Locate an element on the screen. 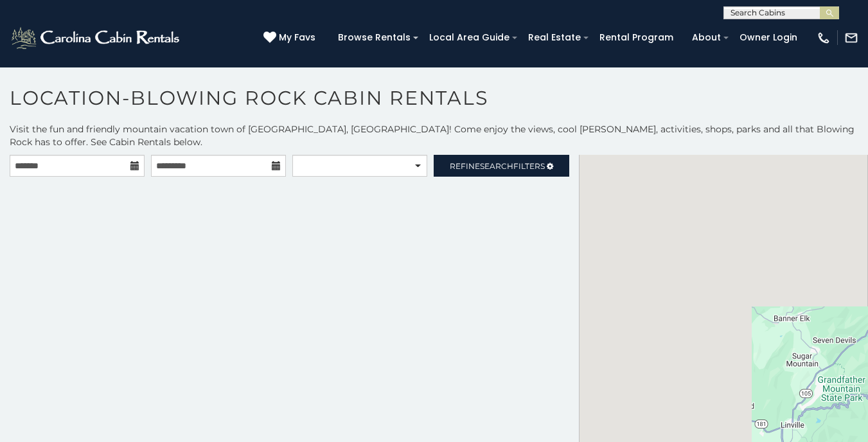  a: Browse Rentals is located at coordinates (374, 37).